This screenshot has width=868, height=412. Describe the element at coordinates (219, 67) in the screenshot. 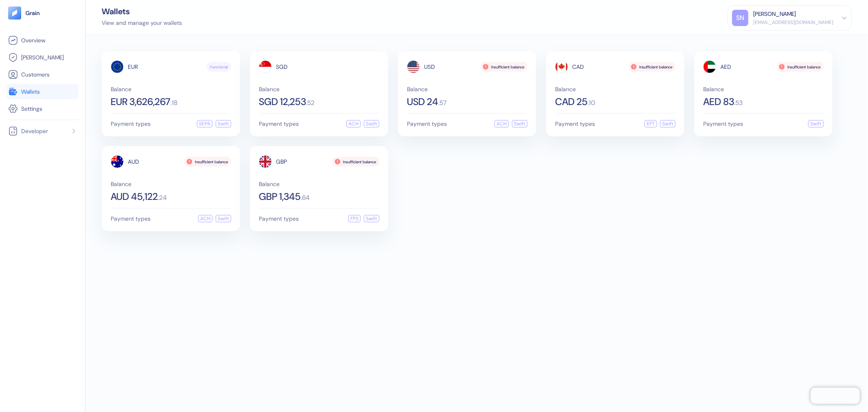

I see `span: Functional` at that location.